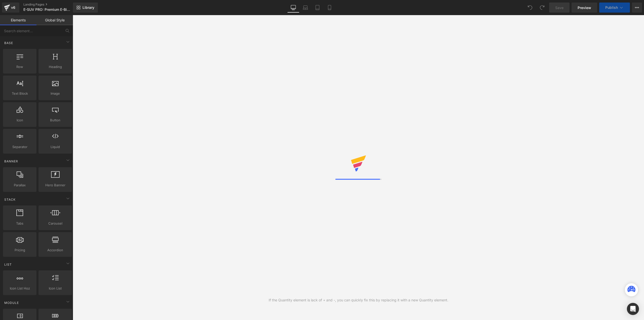 The height and width of the screenshot is (320, 644). Describe the element at coordinates (8, 43) in the screenshot. I see `span: Base` at that location.